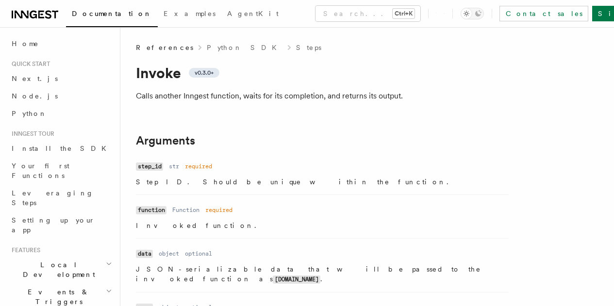 Image resolution: width=614 pixels, height=306 pixels. I want to click on span: Features, so click(24, 250).